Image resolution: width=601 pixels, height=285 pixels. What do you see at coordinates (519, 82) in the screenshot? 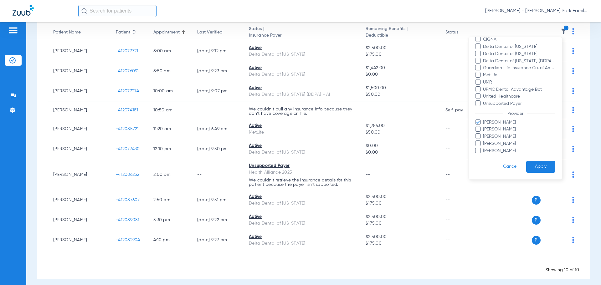
I see `span: UMR` at bounding box center [519, 82].